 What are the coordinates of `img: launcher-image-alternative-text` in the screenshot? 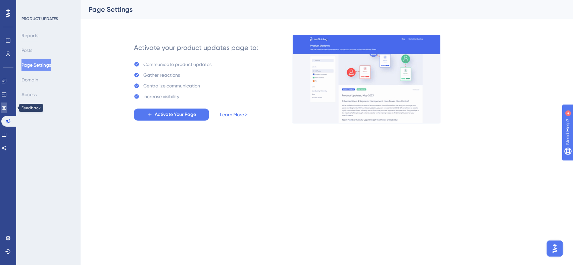 It's located at (10, 10).